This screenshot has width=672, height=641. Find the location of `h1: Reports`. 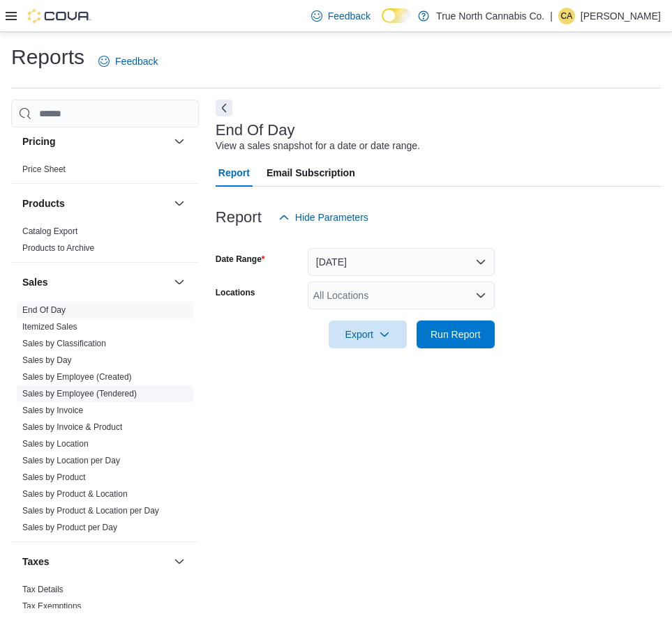

h1: Reports is located at coordinates (48, 57).